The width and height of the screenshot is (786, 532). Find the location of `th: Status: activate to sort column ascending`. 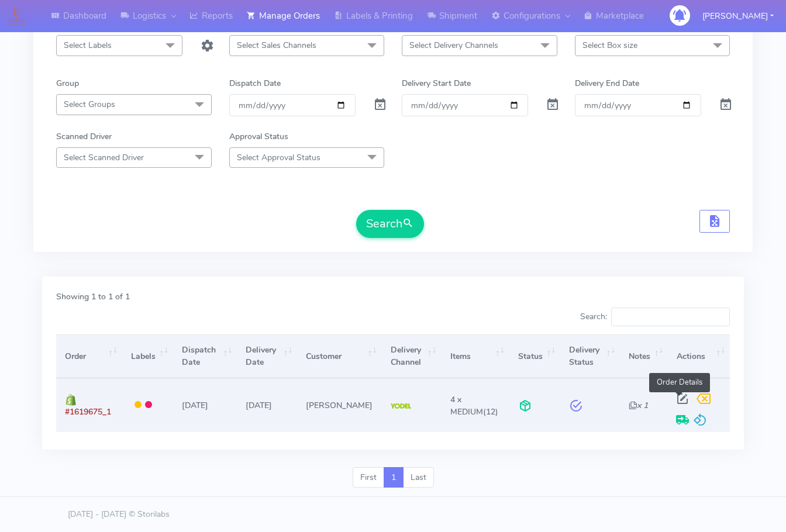

th: Status: activate to sort column ascending is located at coordinates (535, 356).